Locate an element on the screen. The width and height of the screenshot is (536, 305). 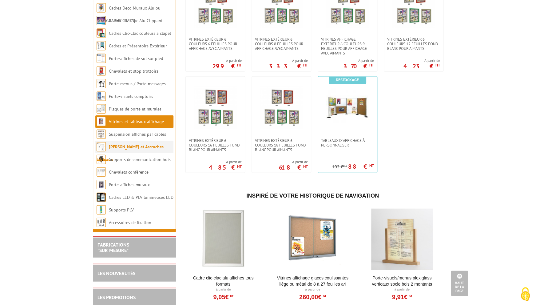
img: Cadres Clic-Clac couleurs à clapet is located at coordinates (101, 33).